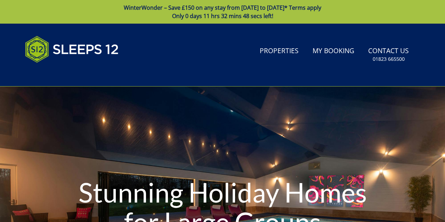  I want to click on img: Sleeps 12, so click(72, 49).